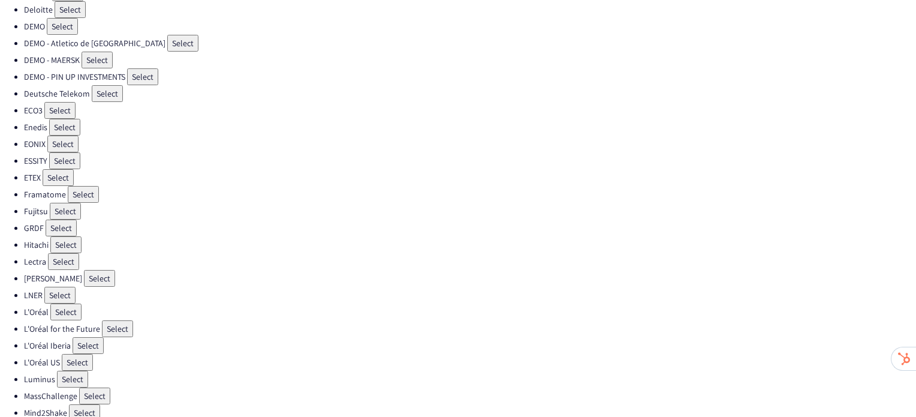 The width and height of the screenshot is (916, 417). I want to click on li: Enedis, so click(470, 127).